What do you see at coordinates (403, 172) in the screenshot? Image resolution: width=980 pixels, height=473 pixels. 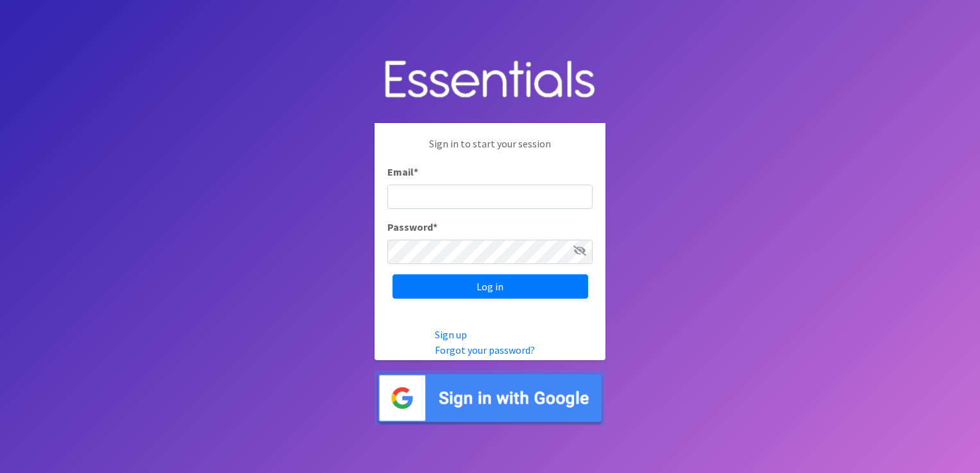 I see `label: Email` at bounding box center [403, 172].